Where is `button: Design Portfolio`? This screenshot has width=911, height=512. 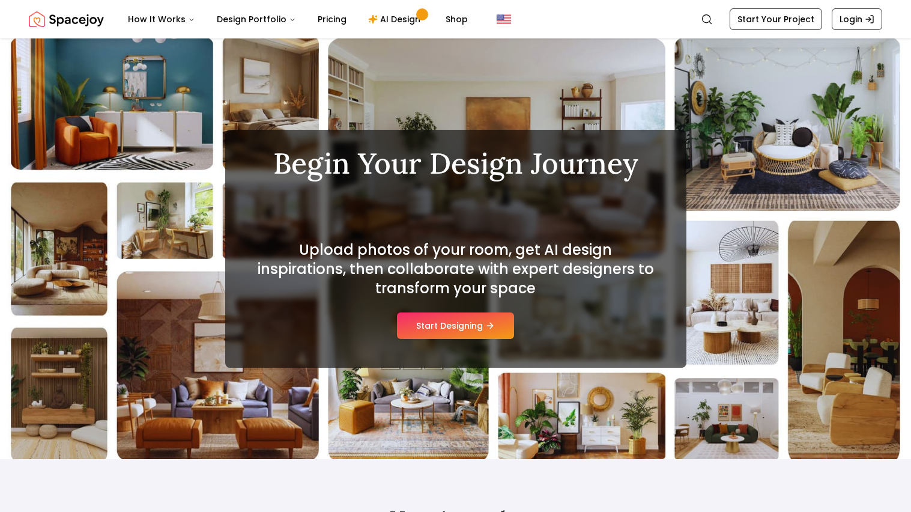
button: Design Portfolio is located at coordinates (257, 19).